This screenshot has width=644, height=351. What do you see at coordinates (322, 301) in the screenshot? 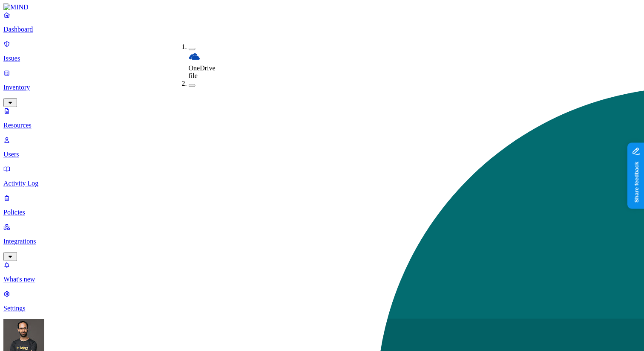
I see `a: Settings` at bounding box center [322, 301].